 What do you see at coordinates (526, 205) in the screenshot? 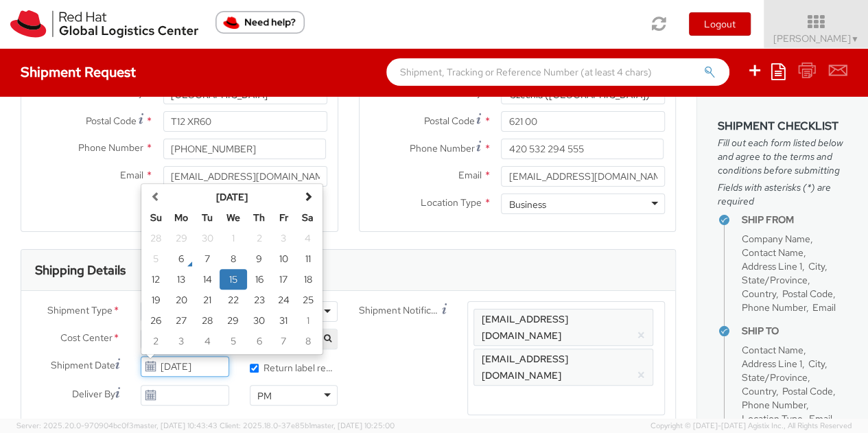
I see `div: Business` at bounding box center [526, 205].